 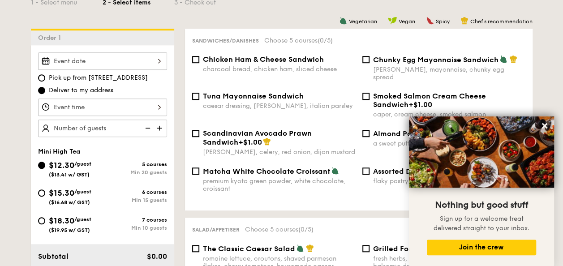 What do you see at coordinates (59, 151) in the screenshot?
I see `span: Mini High Tea` at bounding box center [59, 151].